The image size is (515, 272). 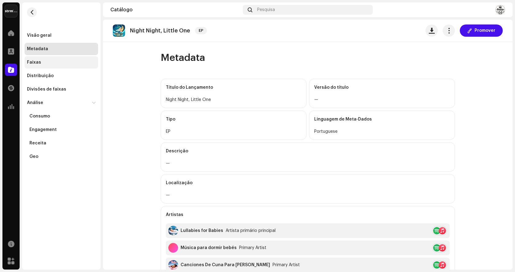 What do you see at coordinates (208, 248) in the screenshot?
I see `div: Música para dormir bebés` at bounding box center [208, 248].